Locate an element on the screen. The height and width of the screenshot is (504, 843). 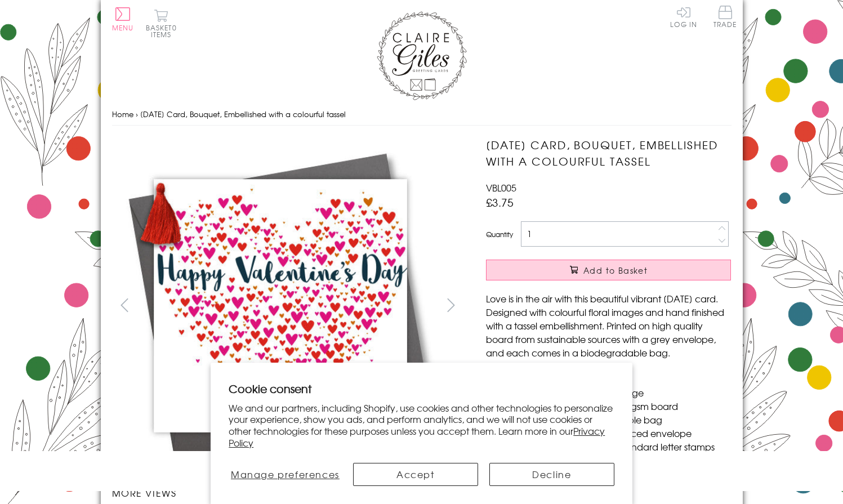
h3: More views is located at coordinates (287, 493).